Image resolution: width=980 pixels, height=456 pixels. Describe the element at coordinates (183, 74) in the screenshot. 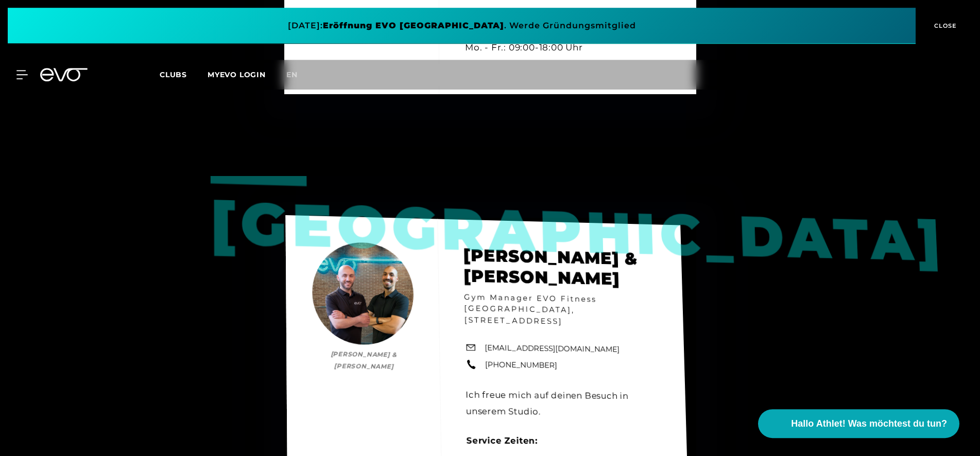

I see `a: Clubs` at that location.